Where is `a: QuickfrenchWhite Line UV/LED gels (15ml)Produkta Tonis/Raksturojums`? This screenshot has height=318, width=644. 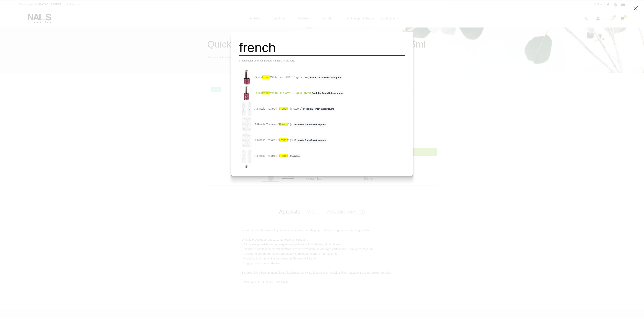
a: QuickfrenchWhite Line UV/LED gels (15ml)Produkta Tonis/Raksturojums is located at coordinates (292, 93).